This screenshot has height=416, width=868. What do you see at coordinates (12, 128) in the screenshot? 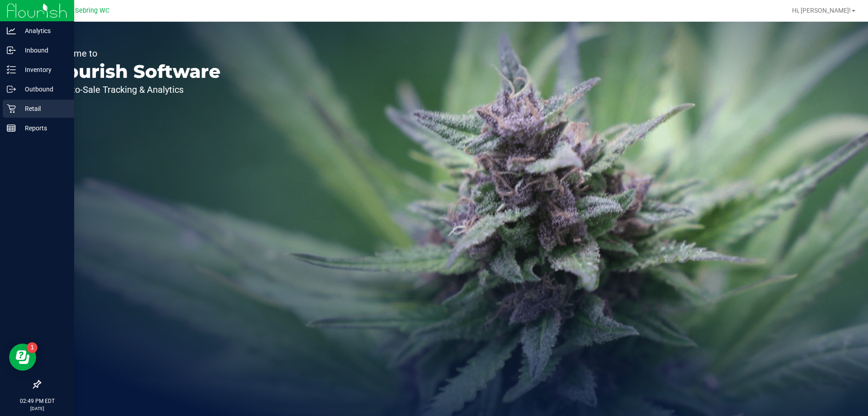
I see `inline-svg: Reports` at bounding box center [12, 128].